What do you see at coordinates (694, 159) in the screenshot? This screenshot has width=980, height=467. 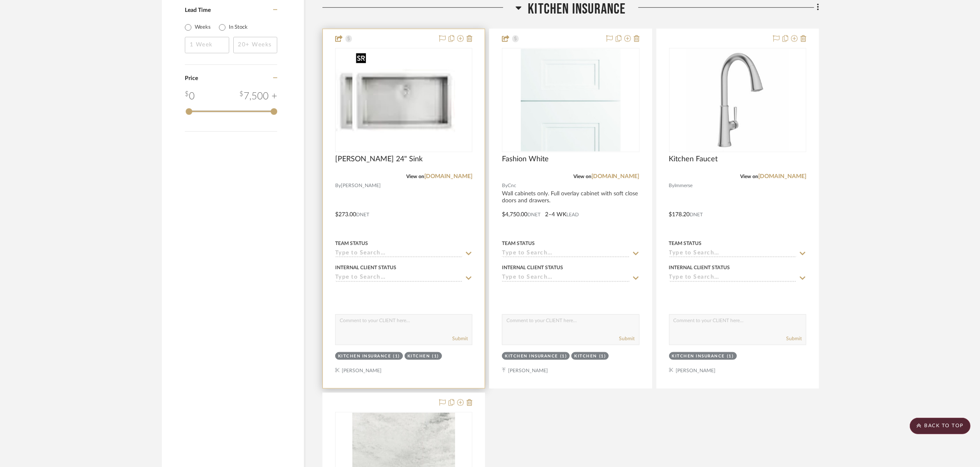 I see `span: Kitchen Faucet` at bounding box center [694, 159].